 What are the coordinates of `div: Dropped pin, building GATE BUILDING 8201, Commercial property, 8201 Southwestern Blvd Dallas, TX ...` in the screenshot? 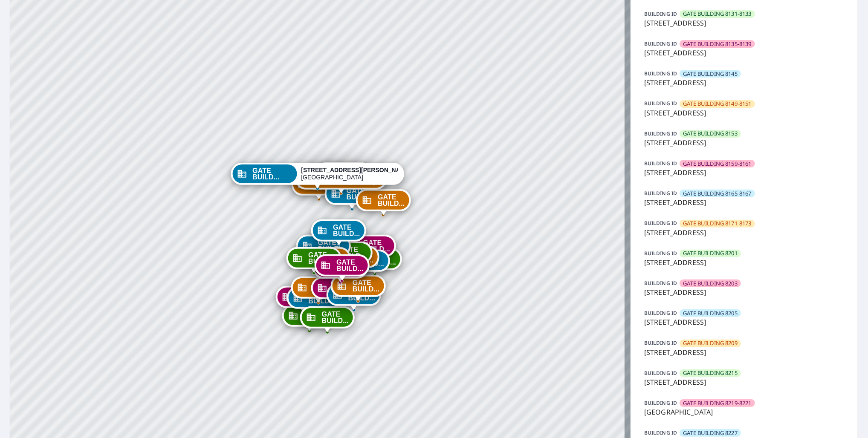 It's located at (375, 261).